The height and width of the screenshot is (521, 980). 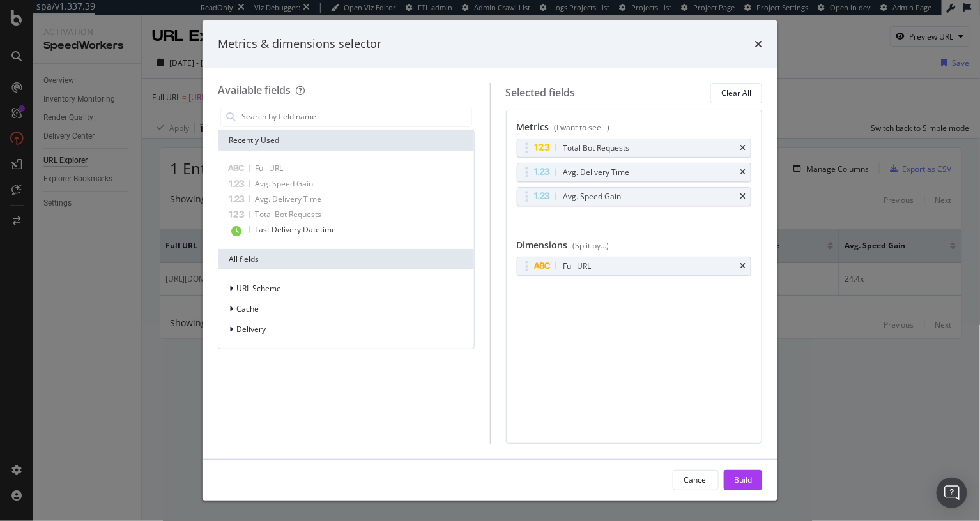 What do you see at coordinates (634, 148) in the screenshot?
I see `div: Total Bot Requeststimes` at bounding box center [634, 148].